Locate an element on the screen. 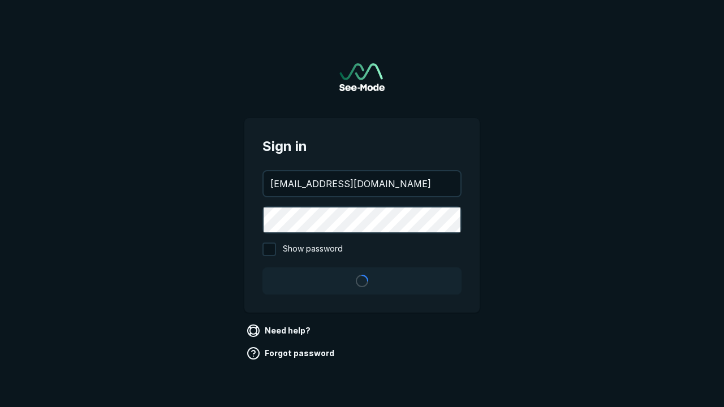 This screenshot has height=407, width=724. a: Need help? is located at coordinates (279, 331).